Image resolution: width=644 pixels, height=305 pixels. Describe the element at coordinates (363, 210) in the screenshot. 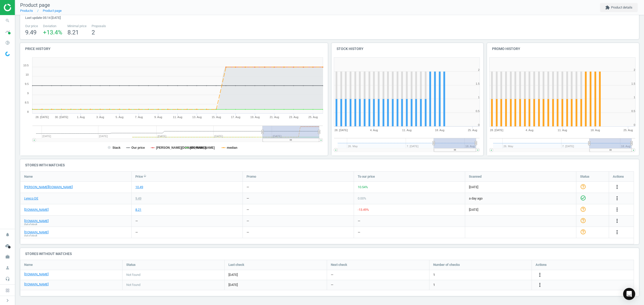

I see `span: -13.49 %` at that location.